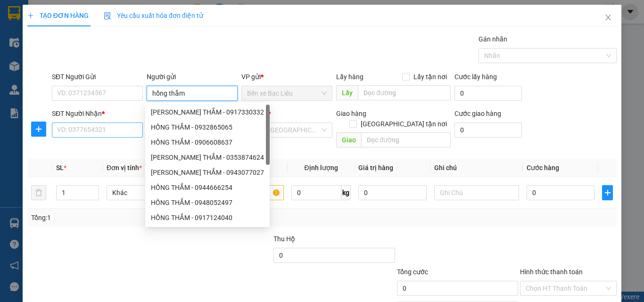 This screenshot has width=644, height=302. What do you see at coordinates (476, 192) in the screenshot?
I see `input: Ghi Chú` at bounding box center [476, 192].